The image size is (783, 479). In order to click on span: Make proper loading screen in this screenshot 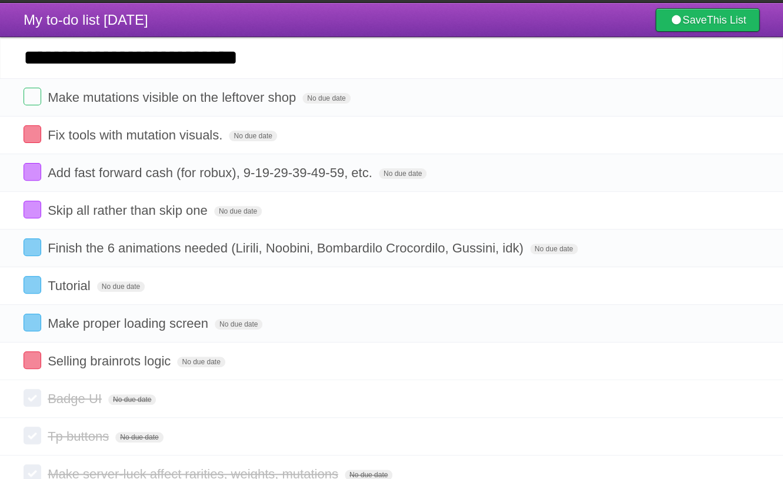, I will do `click(129, 323)`.